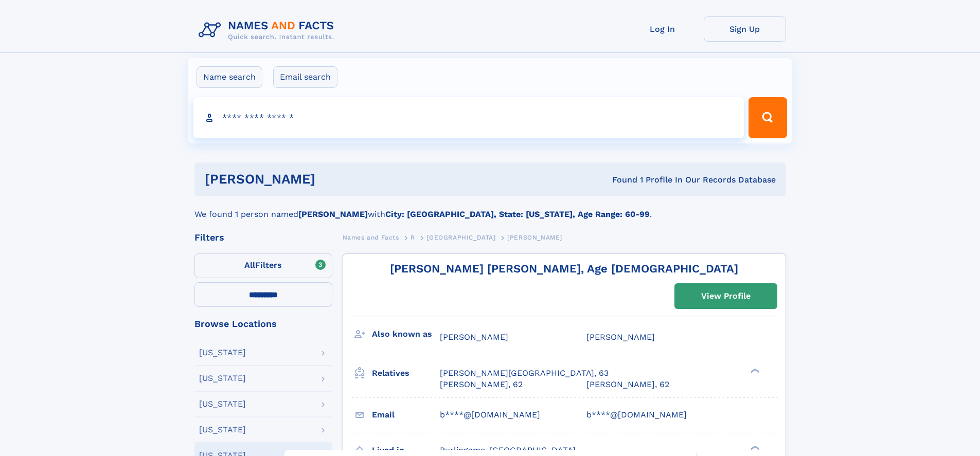 The image size is (980, 456). Describe the element at coordinates (412, 237) in the screenshot. I see `a: R` at that location.